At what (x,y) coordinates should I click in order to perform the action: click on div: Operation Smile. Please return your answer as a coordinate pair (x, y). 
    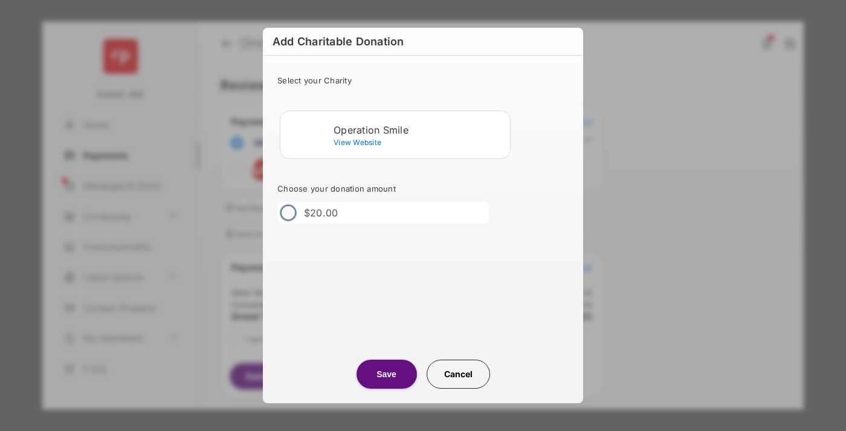
    Looking at the image, I should click on (420, 130).